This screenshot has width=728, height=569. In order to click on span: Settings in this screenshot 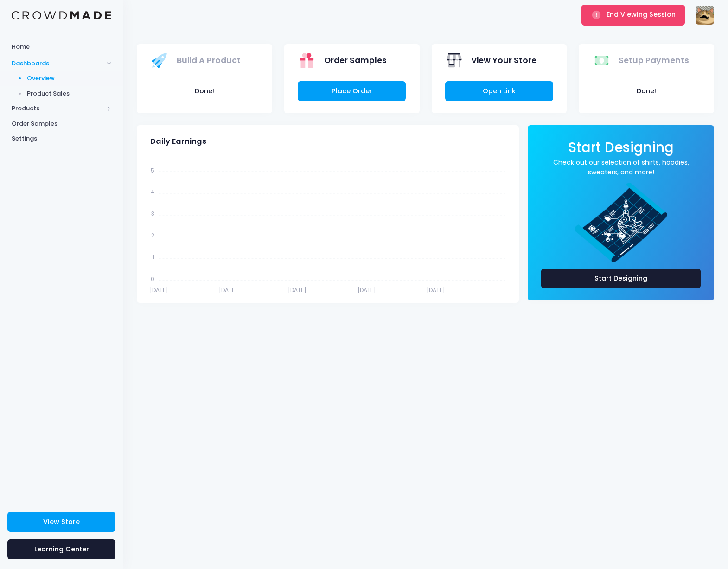, I will do `click(61, 139)`.